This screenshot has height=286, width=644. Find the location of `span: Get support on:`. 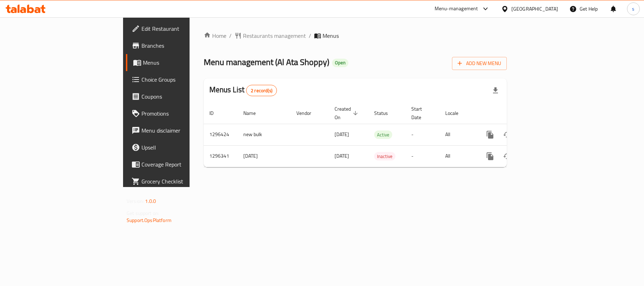

span: Get support on: is located at coordinates (142, 213).